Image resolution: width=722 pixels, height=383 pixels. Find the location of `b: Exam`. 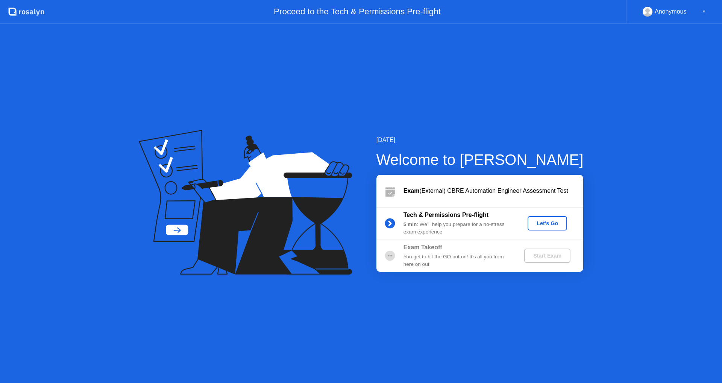

b: Exam is located at coordinates (411, 190).